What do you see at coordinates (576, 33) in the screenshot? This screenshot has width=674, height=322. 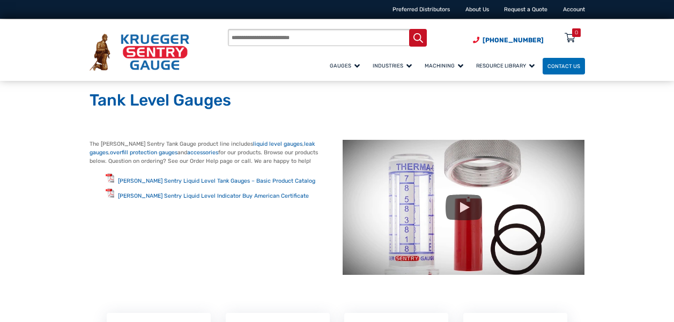 I see `div: 0` at bounding box center [576, 33].